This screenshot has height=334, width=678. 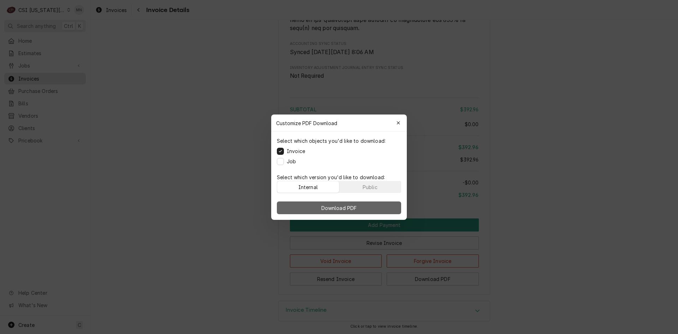 What do you see at coordinates (339, 207) in the screenshot?
I see `span: Download PDF` at bounding box center [339, 207].